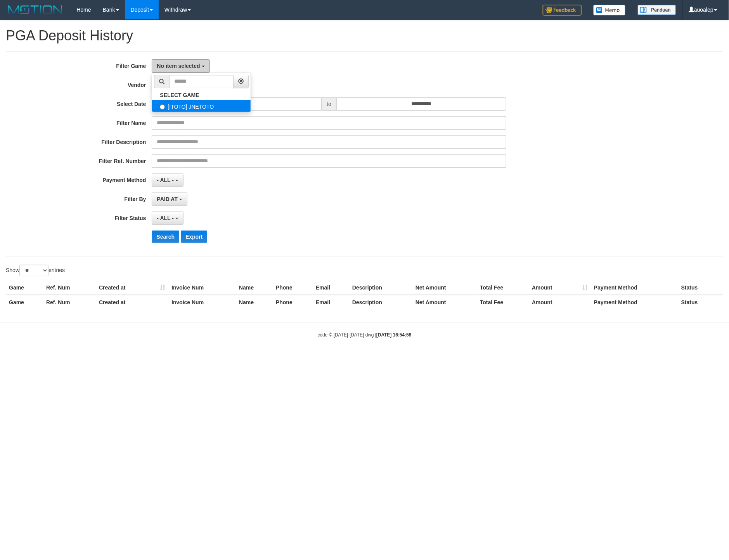  What do you see at coordinates (179, 95) in the screenshot?
I see `b: SELECT GAME` at bounding box center [179, 95].